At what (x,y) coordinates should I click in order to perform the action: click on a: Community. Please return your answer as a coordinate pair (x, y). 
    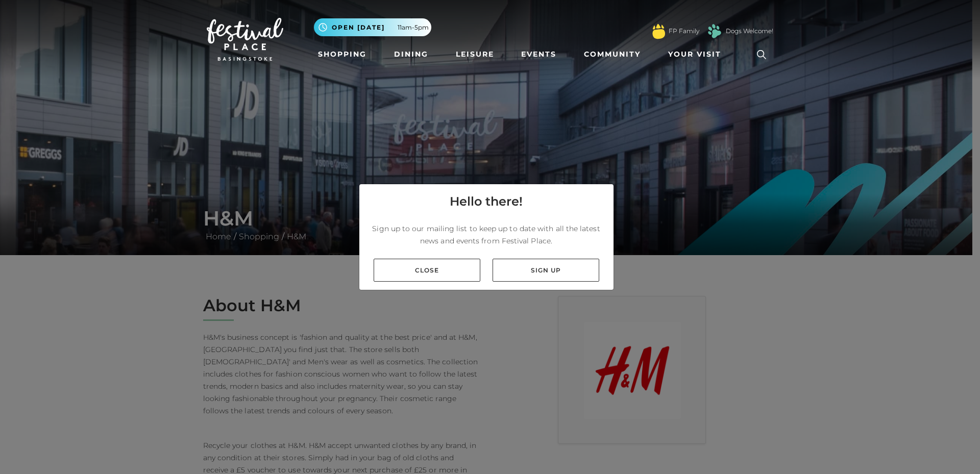
    Looking at the image, I should click on (612, 54).